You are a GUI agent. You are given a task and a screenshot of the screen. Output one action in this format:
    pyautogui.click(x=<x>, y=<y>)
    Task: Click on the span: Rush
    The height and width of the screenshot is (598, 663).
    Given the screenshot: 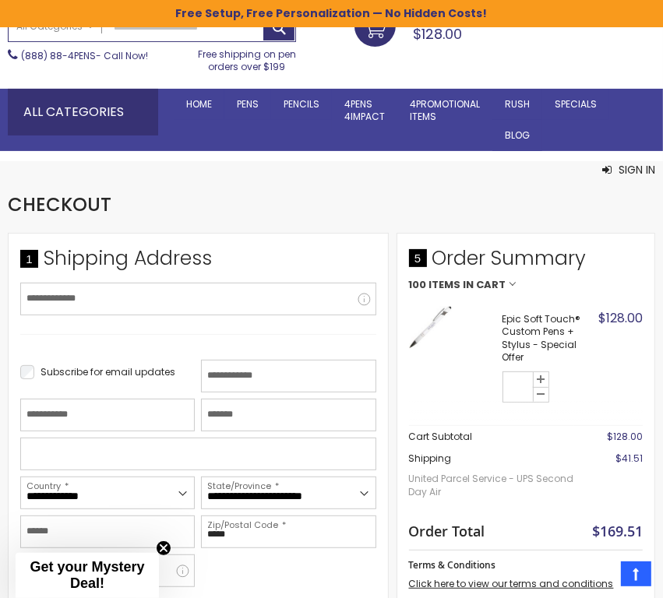 What is the action you would take?
    pyautogui.click(x=517, y=104)
    